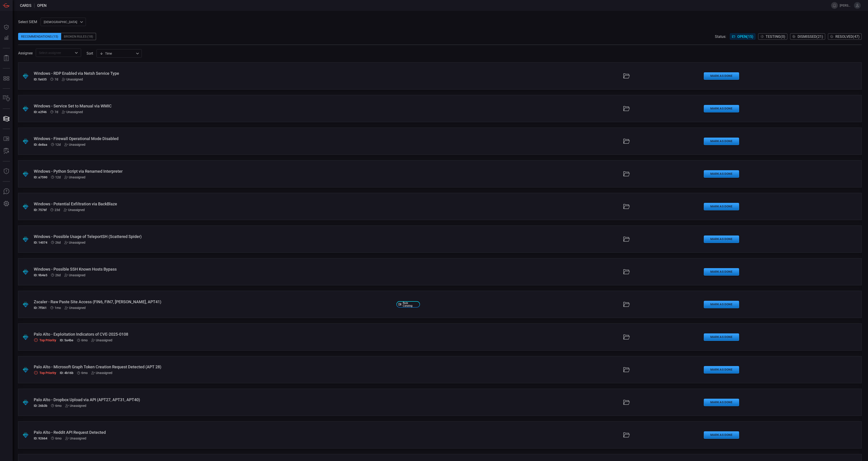 The image size is (868, 461). I want to click on span: Rule Catalog, so click(411, 304).